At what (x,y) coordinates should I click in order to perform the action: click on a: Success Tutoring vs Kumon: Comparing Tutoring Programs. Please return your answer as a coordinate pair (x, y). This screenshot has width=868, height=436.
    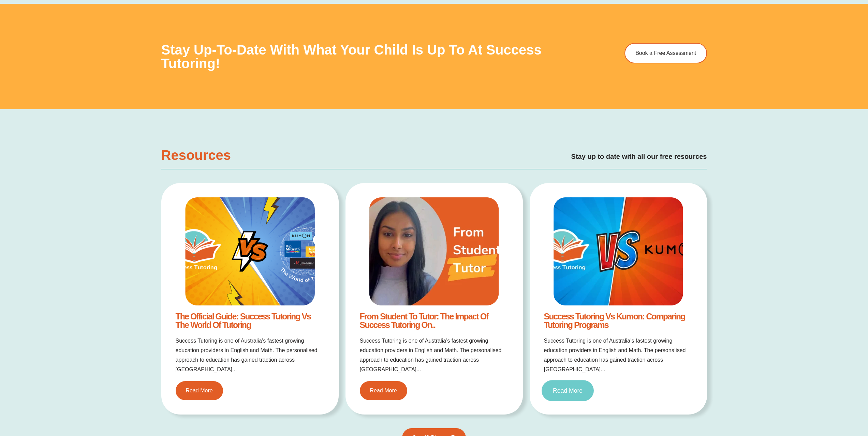
    Looking at the image, I should click on (614, 320).